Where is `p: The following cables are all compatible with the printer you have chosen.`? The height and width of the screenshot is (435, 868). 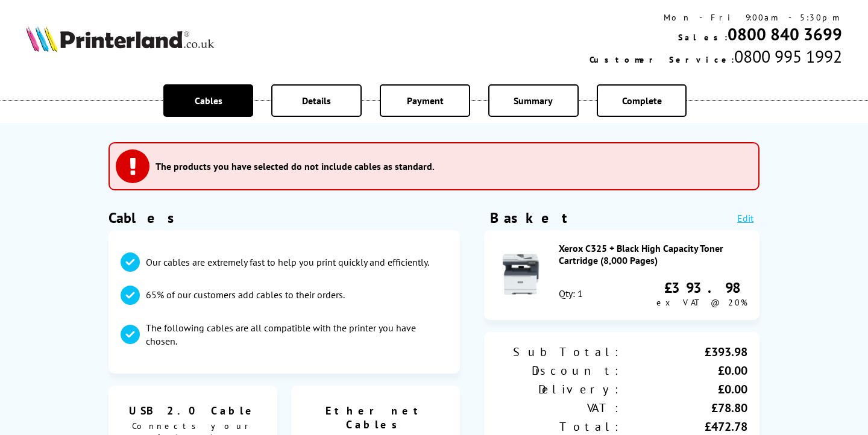 p: The following cables are all compatible with the printer you have chosen. is located at coordinates (297, 334).